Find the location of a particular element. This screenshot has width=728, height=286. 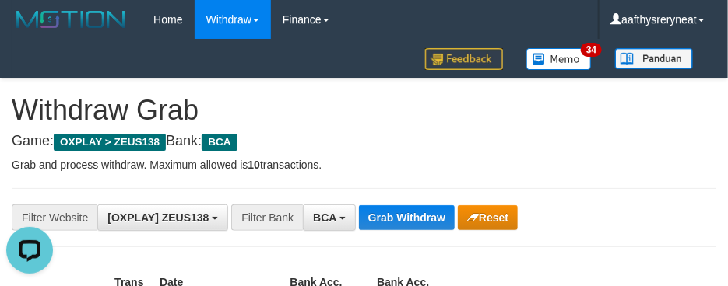

button: BCA is located at coordinates (329, 218).